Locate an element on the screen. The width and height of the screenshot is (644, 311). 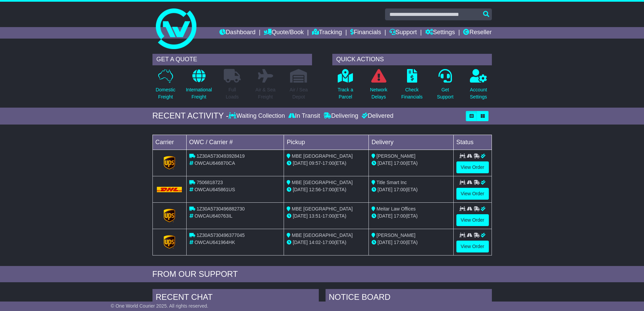
a: Quote/Book is located at coordinates (284, 33).